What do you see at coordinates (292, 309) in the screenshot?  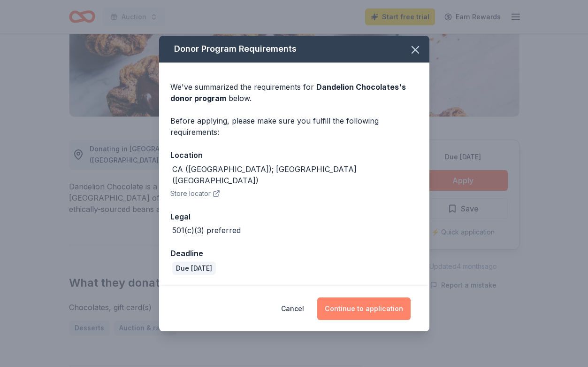 I see `button: Cancel` at bounding box center [292, 309].